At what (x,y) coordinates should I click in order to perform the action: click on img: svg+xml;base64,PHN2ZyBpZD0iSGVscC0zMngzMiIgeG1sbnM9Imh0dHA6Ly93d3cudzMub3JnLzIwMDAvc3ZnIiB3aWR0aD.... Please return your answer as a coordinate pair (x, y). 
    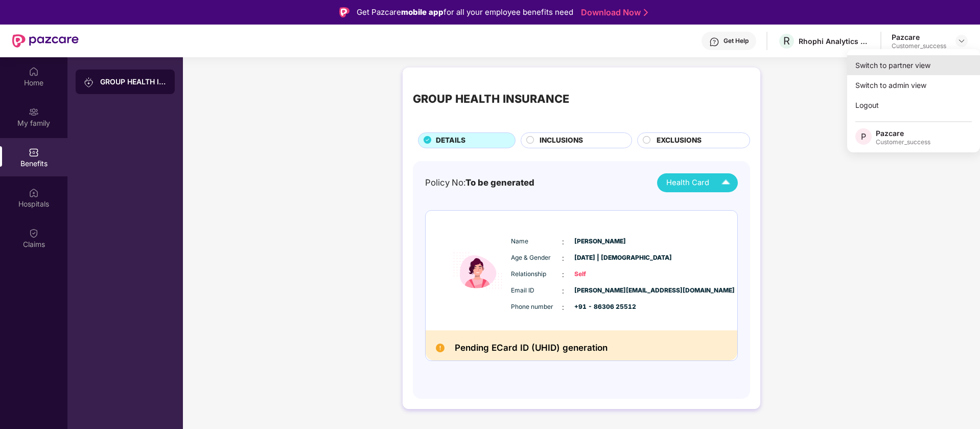
    Looking at the image, I should click on (714, 42).